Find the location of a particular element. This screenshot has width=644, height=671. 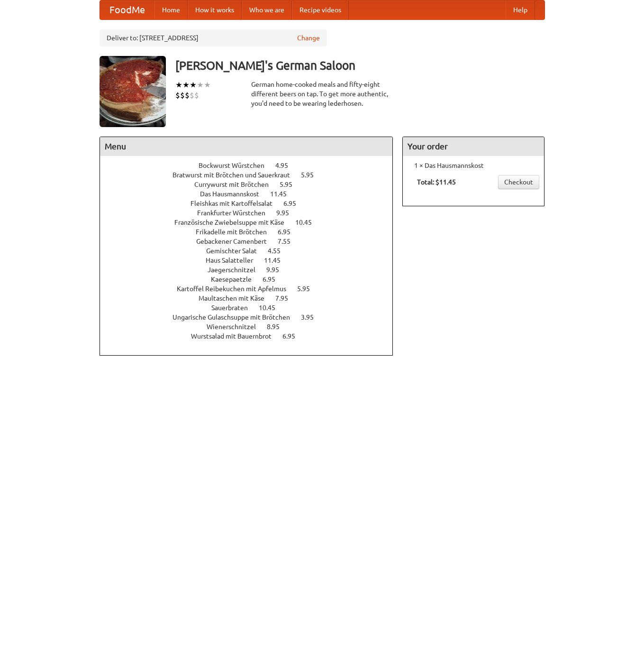

span: Jaegerschnitzel is located at coordinates (236, 270).